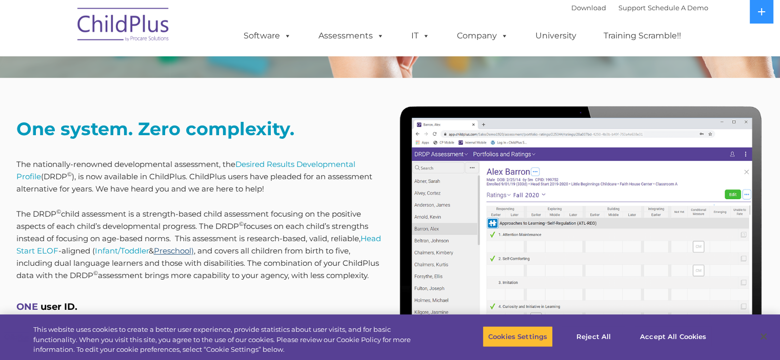 The width and height of the screenshot is (780, 360). Describe the element at coordinates (678, 8) in the screenshot. I see `a: Schedule A Demo` at that location.